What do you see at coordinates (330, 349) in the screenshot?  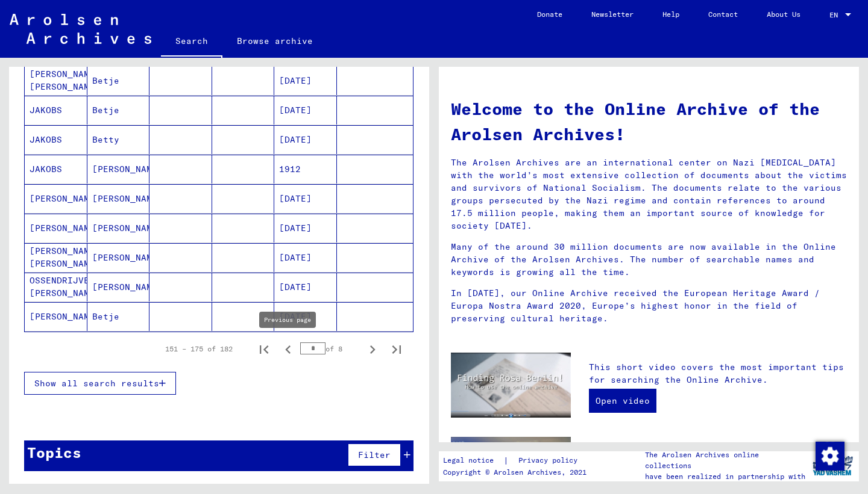 I see `div: of 8` at bounding box center [330, 349].